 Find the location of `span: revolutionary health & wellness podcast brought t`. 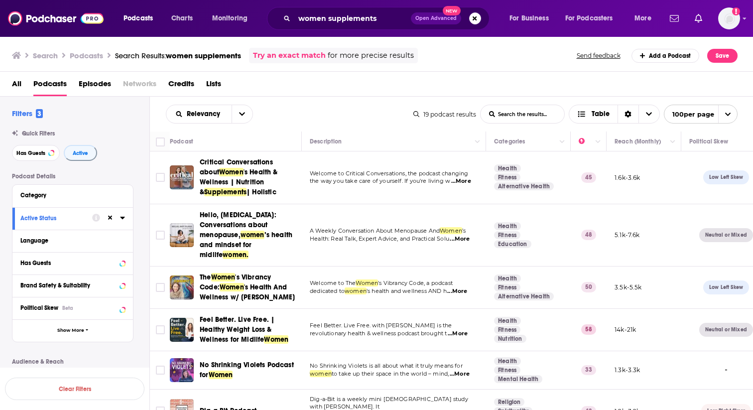

span: revolutionary health & wellness podcast brought t is located at coordinates (378, 333).